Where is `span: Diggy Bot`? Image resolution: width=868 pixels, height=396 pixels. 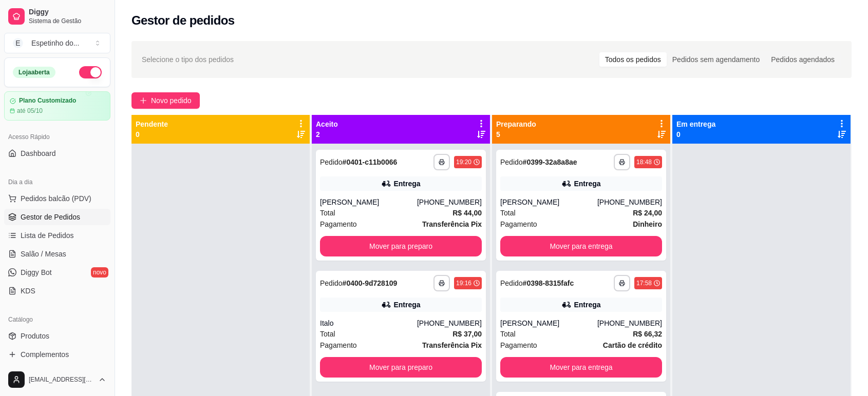 span: Diggy Bot is located at coordinates (36, 272).